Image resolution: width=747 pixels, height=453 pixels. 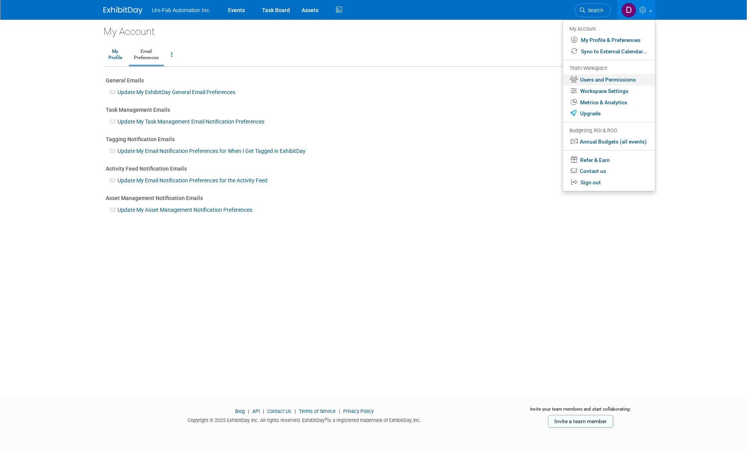 What do you see at coordinates (374, 198) in the screenshot?
I see `div: Asset Management Notification Emails` at bounding box center [374, 198].